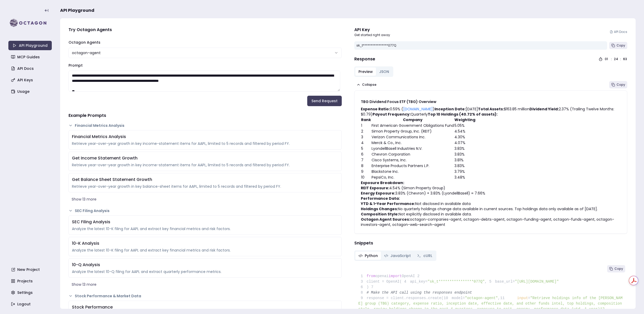  What do you see at coordinates (412, 137) in the screenshot?
I see `td: Verizon Communications Inc.` at bounding box center [412, 137].